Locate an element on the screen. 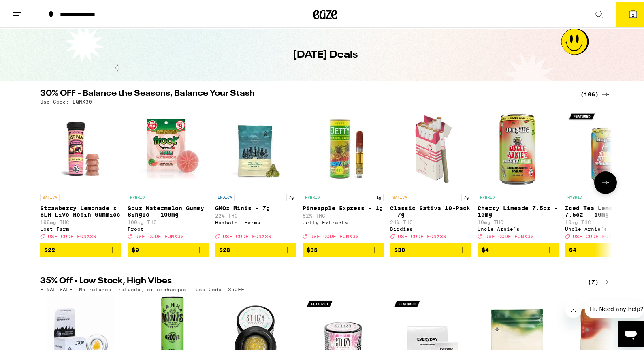  img: Uncle Arnie's - Cherry Limeade 7.5oz - 10mg is located at coordinates (518, 148).